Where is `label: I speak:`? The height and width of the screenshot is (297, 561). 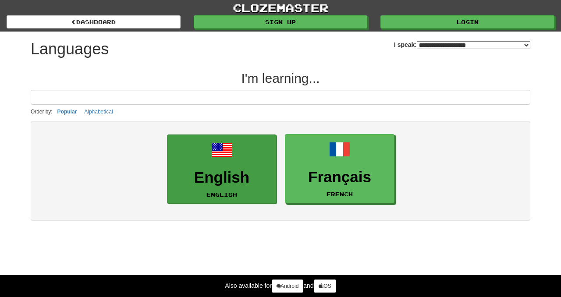
label: I speak: is located at coordinates (462, 45).